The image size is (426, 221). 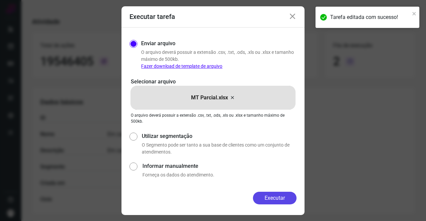 I want to click on p: MT Parcial.xlsx, so click(x=209, y=98).